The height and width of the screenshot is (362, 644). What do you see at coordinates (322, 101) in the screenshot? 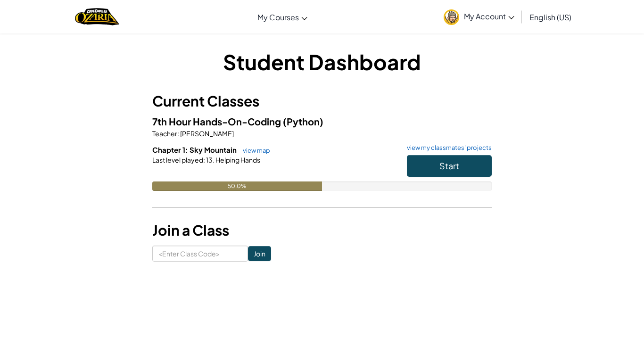
I see `h3: Current Classes` at bounding box center [322, 101].